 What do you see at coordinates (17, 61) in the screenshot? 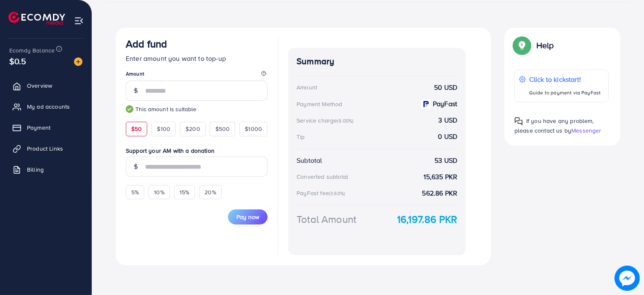
I see `span: $0.5` at bounding box center [17, 61].